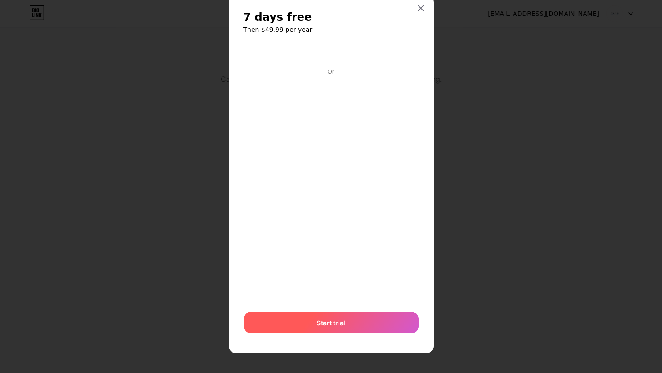 Image resolution: width=662 pixels, height=373 pixels. What do you see at coordinates (331, 323) in the screenshot?
I see `span: Start trial` at bounding box center [331, 323].